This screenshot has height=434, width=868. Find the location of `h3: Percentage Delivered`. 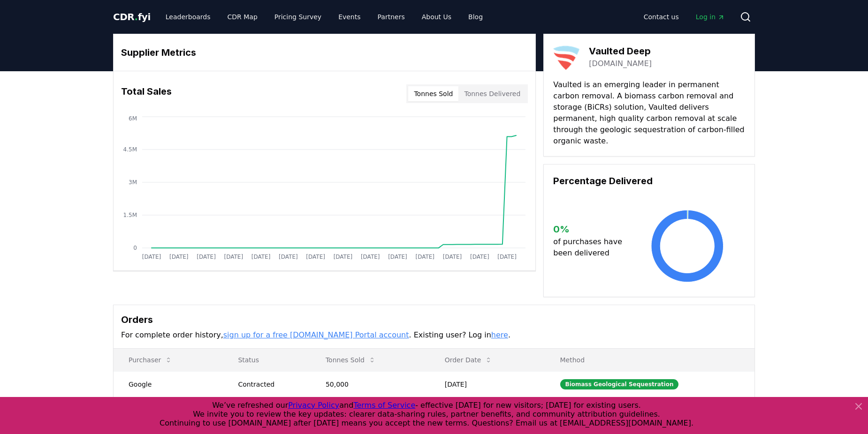

h3: Percentage Delivered is located at coordinates (649, 181).